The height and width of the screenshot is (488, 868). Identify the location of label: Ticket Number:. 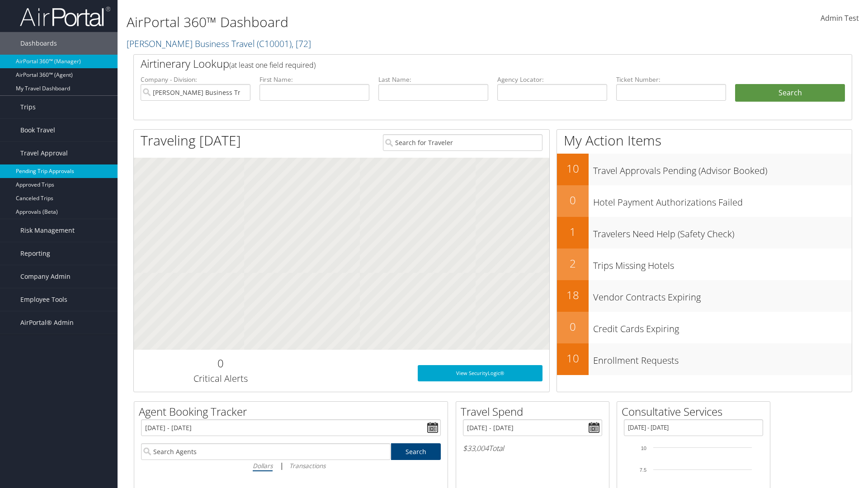
(671, 79).